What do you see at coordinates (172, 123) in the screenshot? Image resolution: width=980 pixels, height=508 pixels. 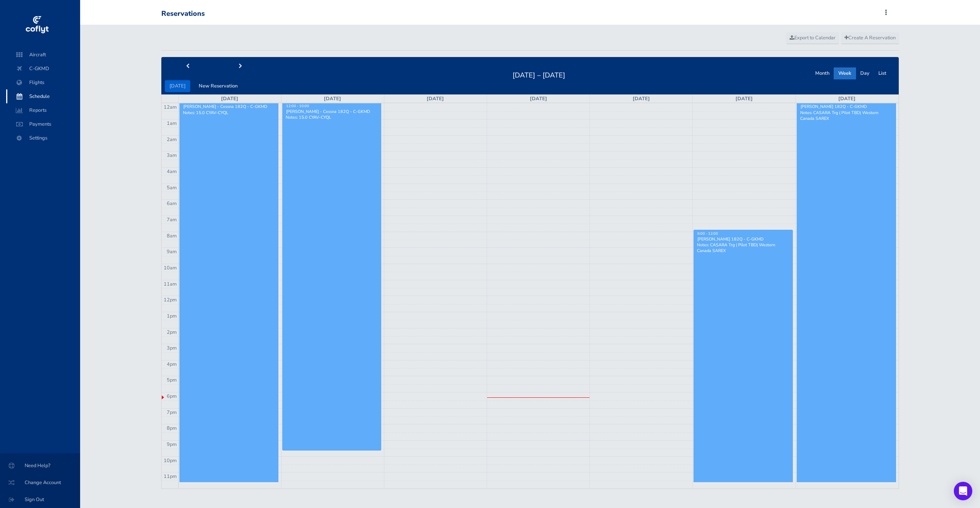 I see `span: 1am` at bounding box center [172, 123].